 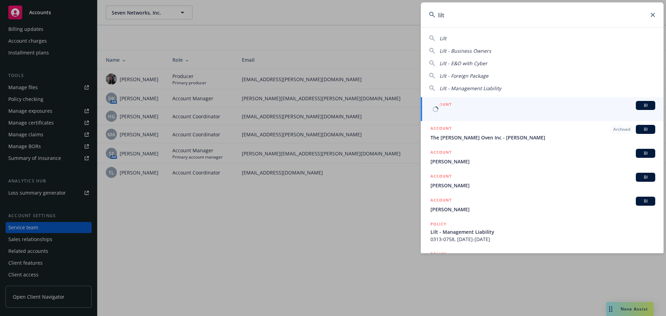 I want to click on span: Lilt - Foreign Package, so click(x=464, y=76).